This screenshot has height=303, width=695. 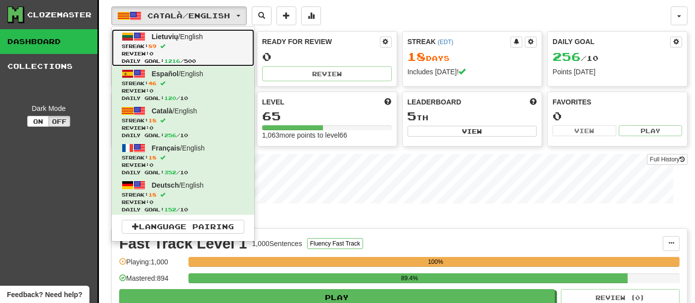 What do you see at coordinates (327, 135) in the screenshot?
I see `div: 1,063 more points to level 66` at bounding box center [327, 135].